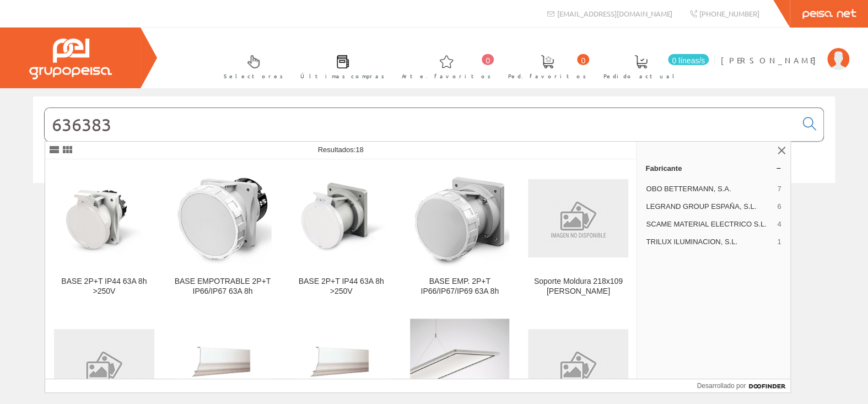 The image size is (868, 404). Describe the element at coordinates (713, 168) in the screenshot. I see `a: Fabricante` at that location.